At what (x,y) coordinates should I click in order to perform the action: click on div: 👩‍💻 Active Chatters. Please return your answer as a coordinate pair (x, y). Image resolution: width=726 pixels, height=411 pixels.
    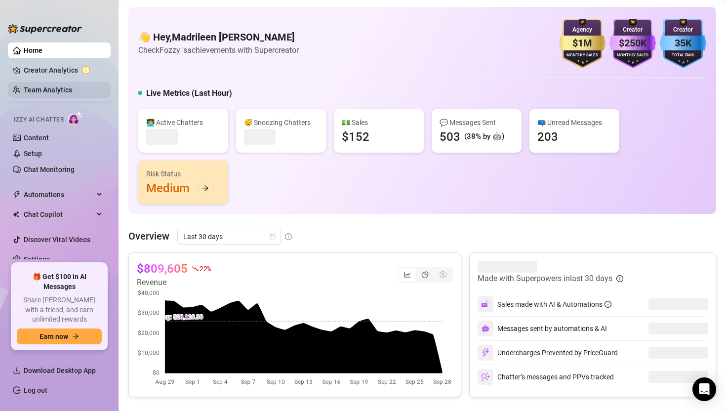
    Looking at the image, I should click on (183, 122).